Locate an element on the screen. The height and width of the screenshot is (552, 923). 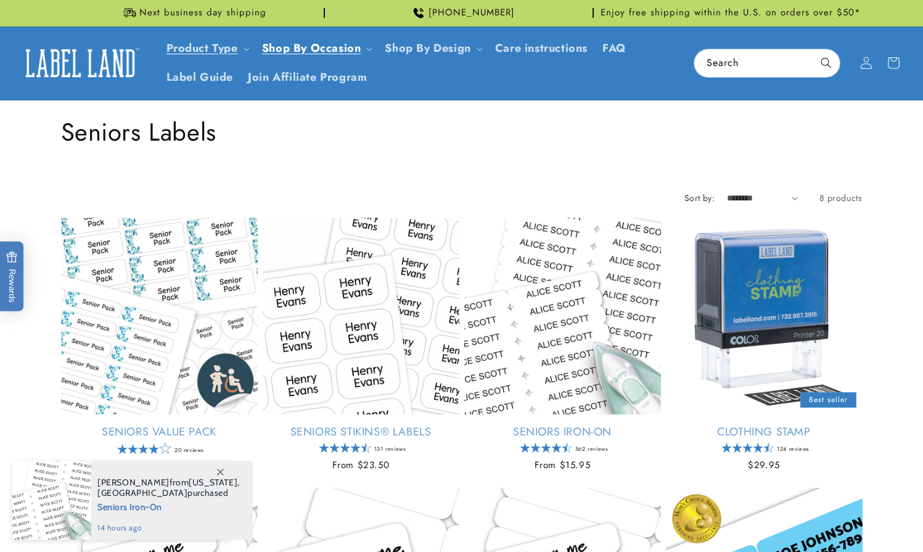
span: Shop By Occasion is located at coordinates (311, 48).